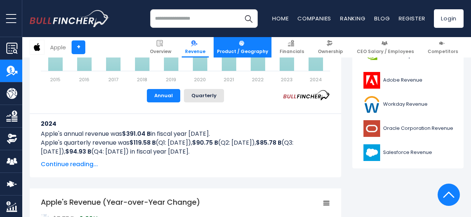 The image size is (471, 217). I want to click on text: 2021, so click(229, 79).